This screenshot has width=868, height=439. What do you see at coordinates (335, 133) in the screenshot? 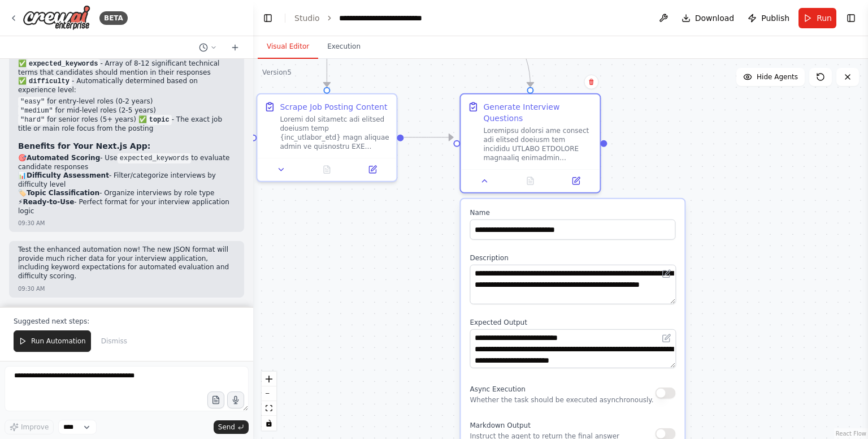
I see `div: Loremi dol sitametc adi elitsed doeiusm temp {inc_utlabor_etd} magn aliquae admin ve quisnostru E...` at bounding box center [335, 133].